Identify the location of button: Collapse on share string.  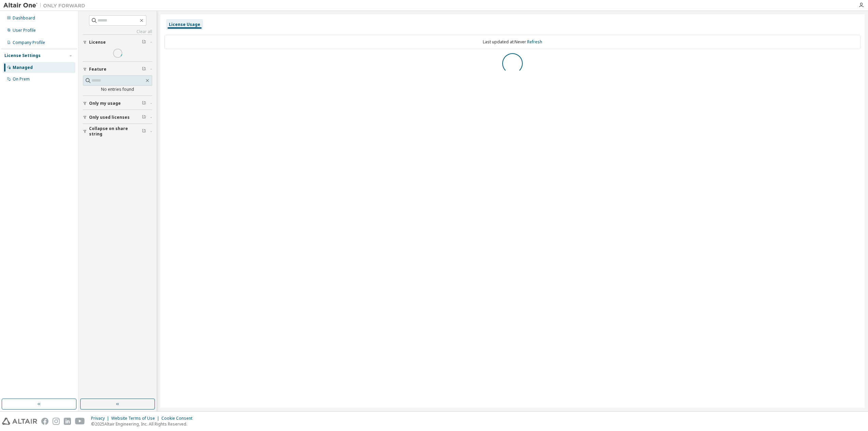
(118, 131).